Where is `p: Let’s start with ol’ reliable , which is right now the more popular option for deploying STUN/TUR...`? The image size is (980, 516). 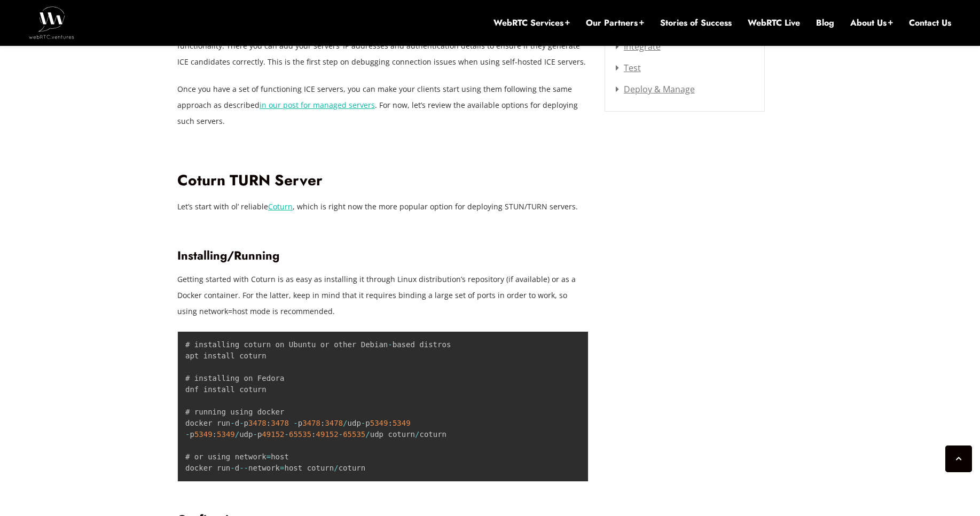 p: Let’s start with ol’ reliable , which is right now the more popular option for deploying STUN/TUR... is located at coordinates (383, 207).